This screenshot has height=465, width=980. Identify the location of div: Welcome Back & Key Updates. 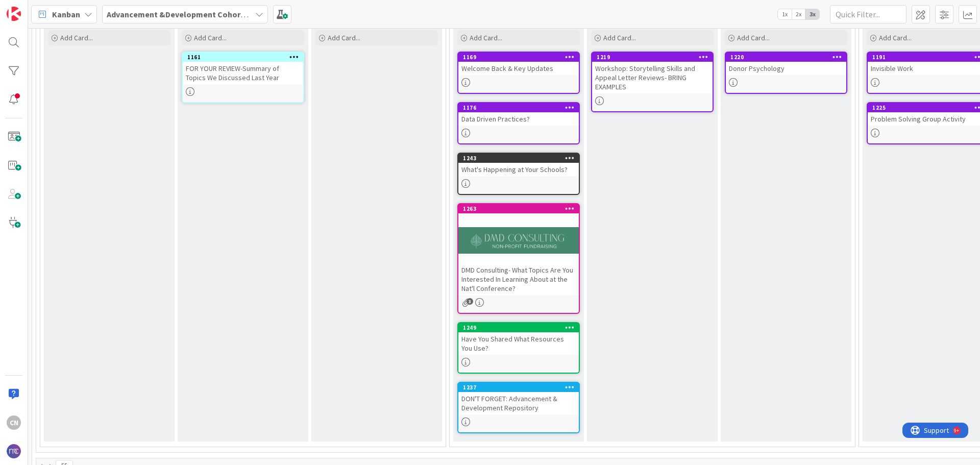
(519, 68).